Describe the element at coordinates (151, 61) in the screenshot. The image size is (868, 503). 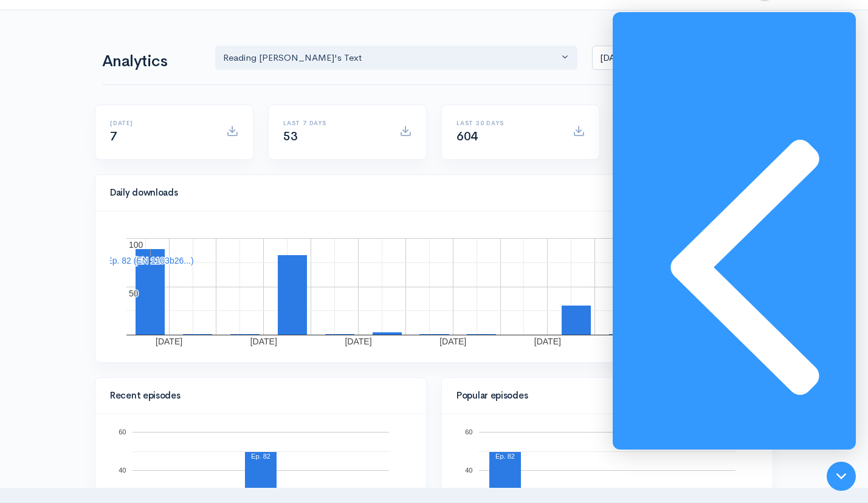
I see `h1: Analytics` at that location.